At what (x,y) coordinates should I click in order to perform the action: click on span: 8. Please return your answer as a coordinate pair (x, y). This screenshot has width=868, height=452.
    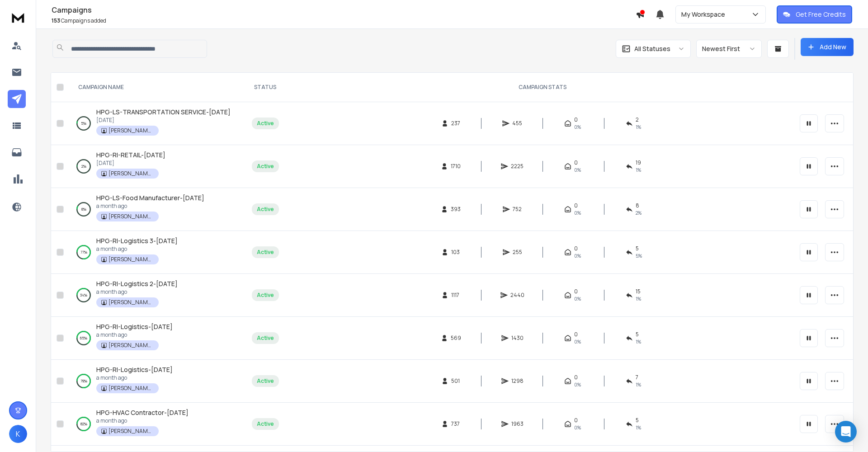
    Looking at the image, I should click on (637, 205).